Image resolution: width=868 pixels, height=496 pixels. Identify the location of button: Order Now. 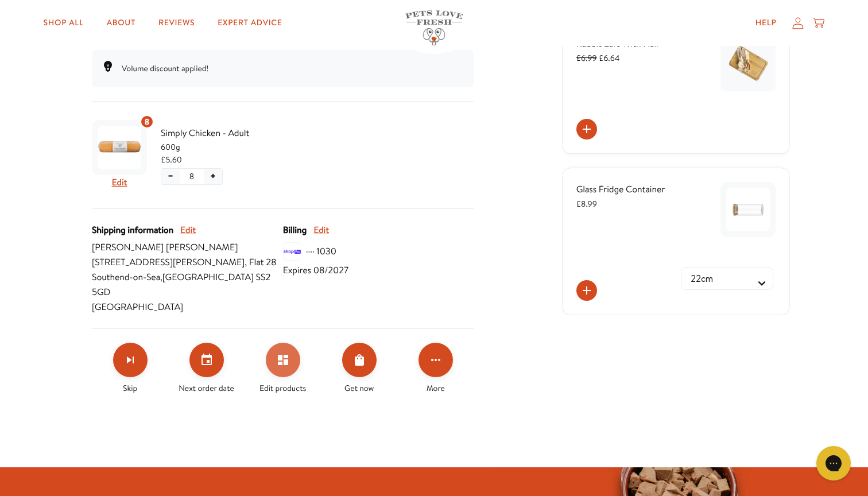
(359, 361).